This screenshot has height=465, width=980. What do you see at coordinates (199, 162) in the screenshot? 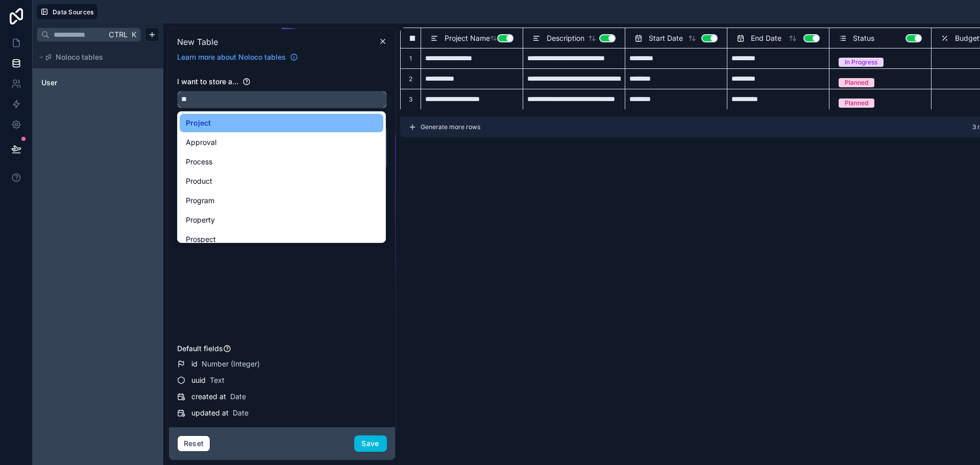
I see `span: Process` at bounding box center [199, 162].